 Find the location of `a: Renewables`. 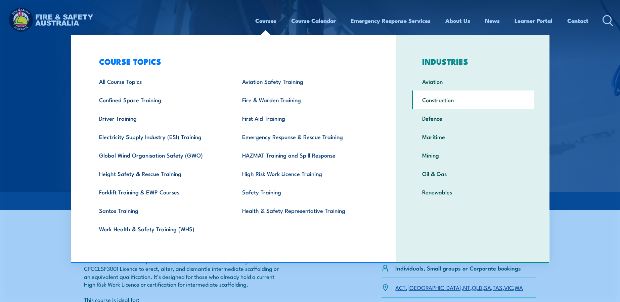

a: Renewables is located at coordinates (472, 192).